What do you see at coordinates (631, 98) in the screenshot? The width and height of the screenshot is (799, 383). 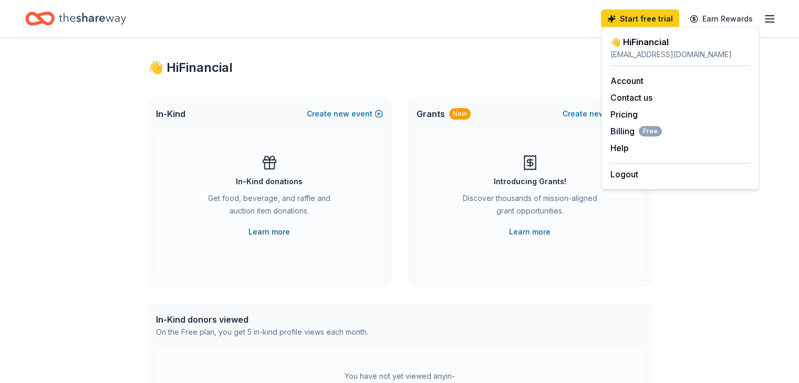 I see `button: Contact us` at bounding box center [631, 98].